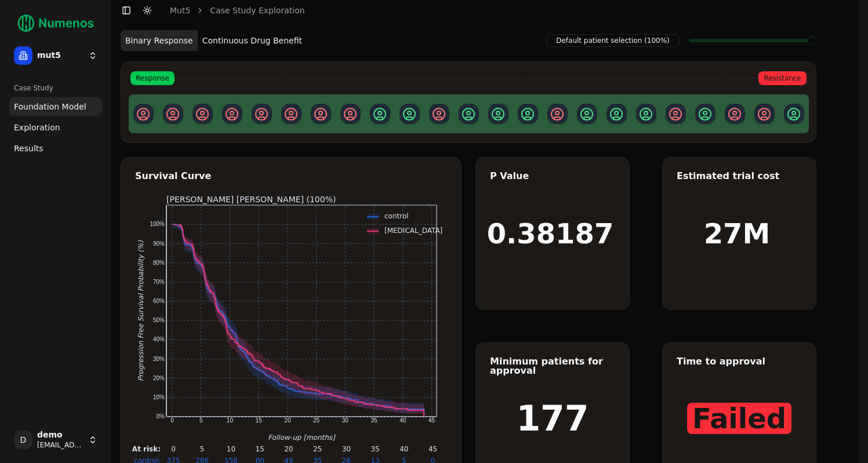 This screenshot has height=463, width=868. Describe the element at coordinates (740, 419) in the screenshot. I see `span: Failed` at that location.